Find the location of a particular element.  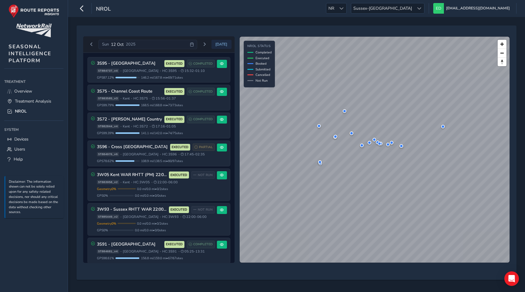

span: 12 Oct is located at coordinates (117, 44).